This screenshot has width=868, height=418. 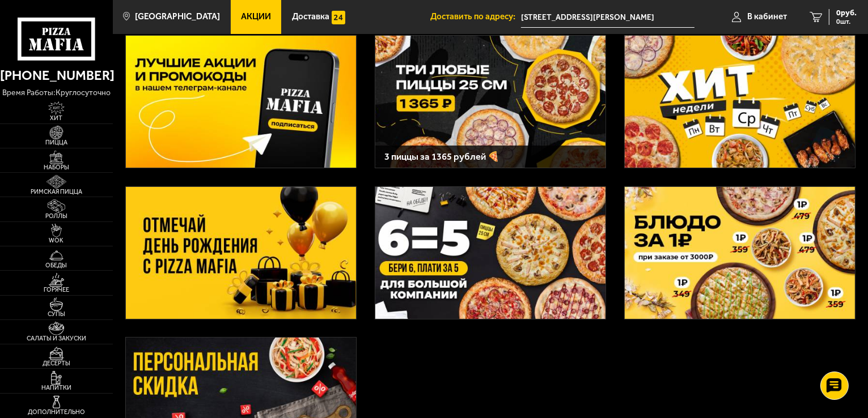 What do you see at coordinates (475, 16) in the screenshot?
I see `span: Доставить по адресу:` at bounding box center [475, 16].